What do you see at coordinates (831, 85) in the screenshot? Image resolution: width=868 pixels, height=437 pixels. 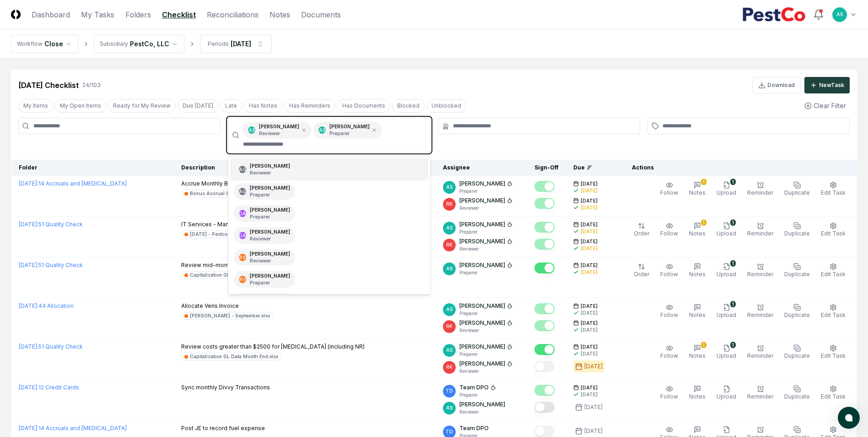 I see `div: New Task` at bounding box center [831, 85].